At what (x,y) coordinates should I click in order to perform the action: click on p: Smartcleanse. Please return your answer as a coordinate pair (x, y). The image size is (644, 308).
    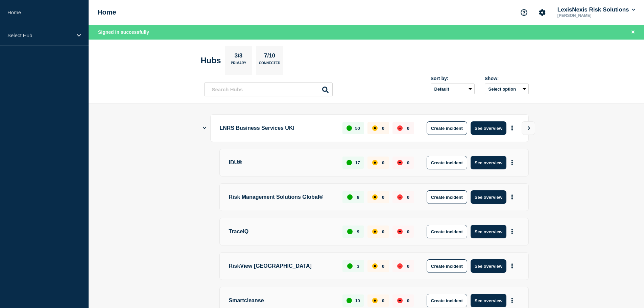
    Looking at the image, I should click on (282, 301).